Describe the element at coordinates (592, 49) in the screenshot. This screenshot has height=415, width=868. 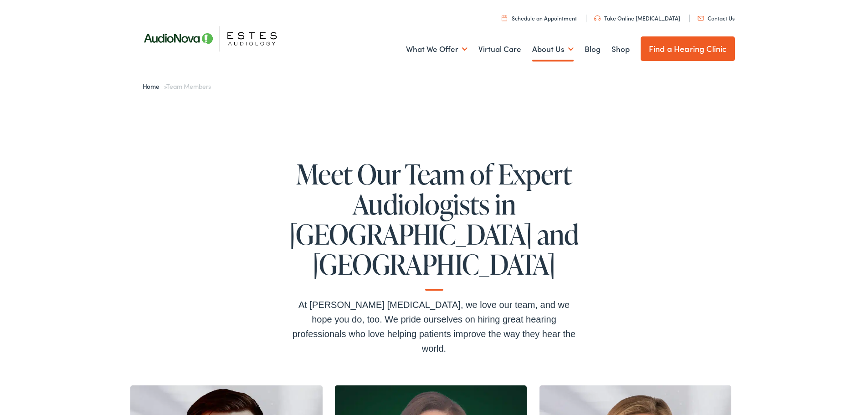
I see `a: Blog` at that location.